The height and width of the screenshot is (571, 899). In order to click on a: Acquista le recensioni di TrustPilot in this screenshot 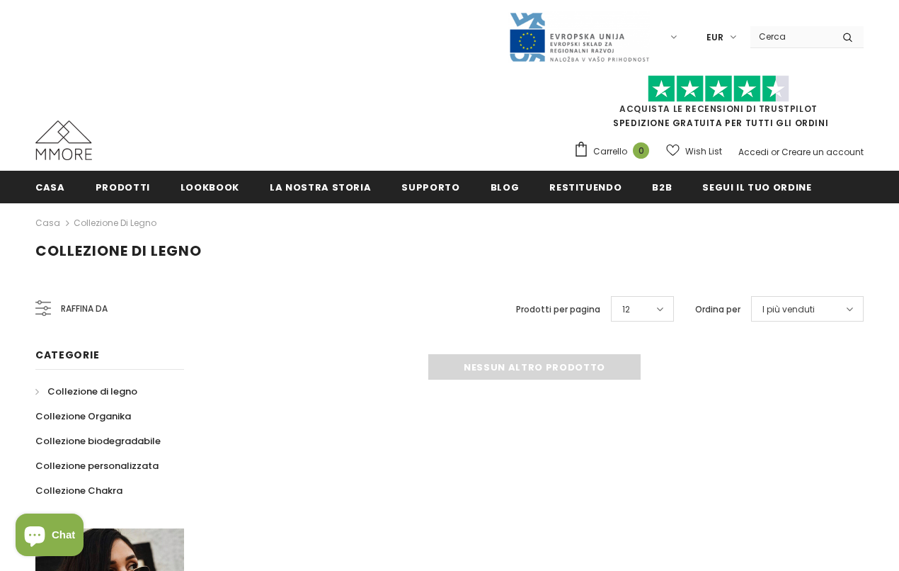, I will do `click(719, 108)`.